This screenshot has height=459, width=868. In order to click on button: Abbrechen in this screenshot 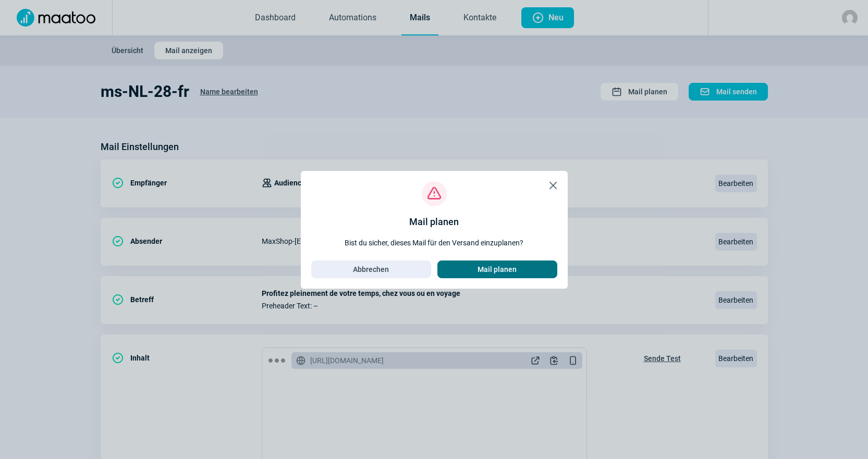, I will do `click(372, 270)`.